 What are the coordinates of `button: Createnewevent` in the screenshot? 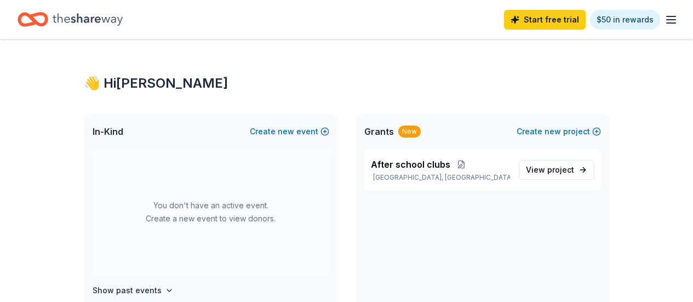 It's located at (289, 131).